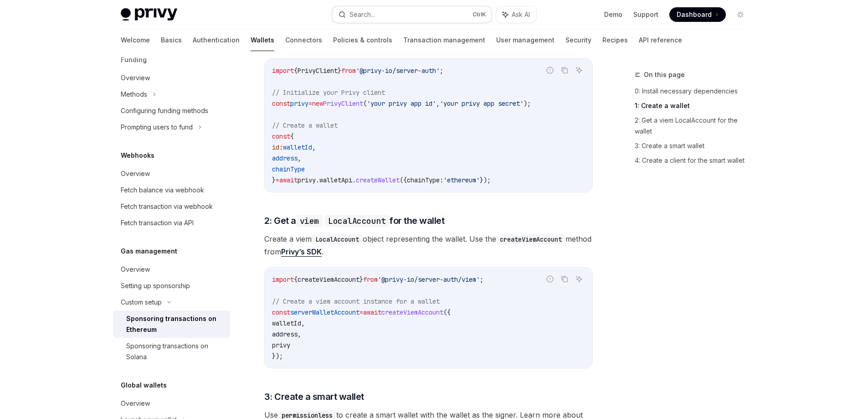 This screenshot has width=868, height=419. I want to click on div: Fetch transaction via API, so click(157, 223).